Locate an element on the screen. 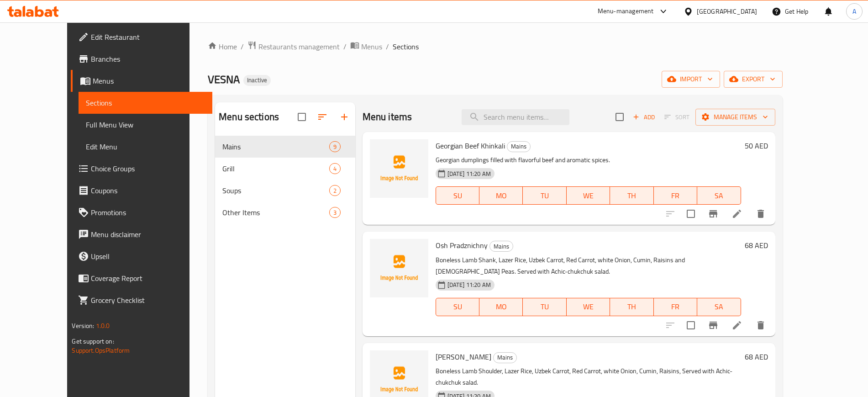  p: Boneless Lamb Shank, Lazer Rice, Uzbek Carrot, Red Carrot, white Onion, Cumin, Raisins and [DEMOG... is located at coordinates (589, 266).